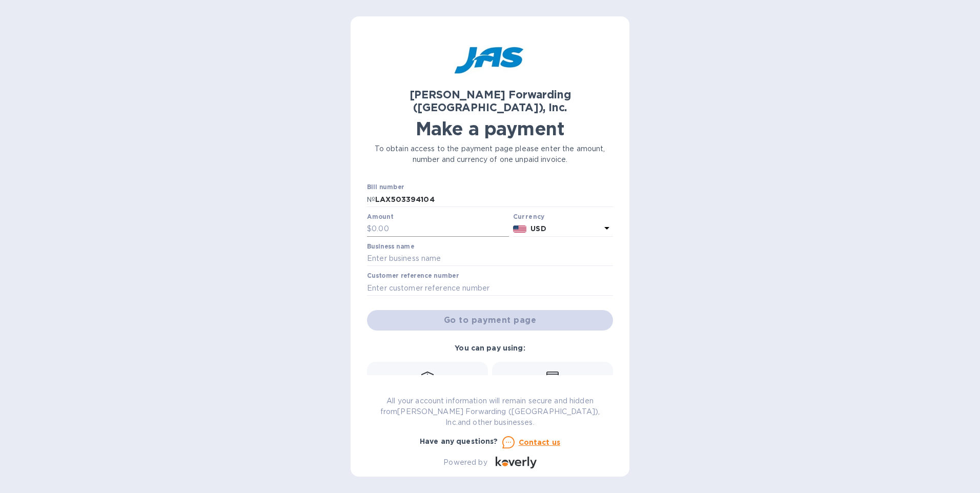 This screenshot has width=980, height=493. I want to click on b: Have any questions?, so click(458, 441).